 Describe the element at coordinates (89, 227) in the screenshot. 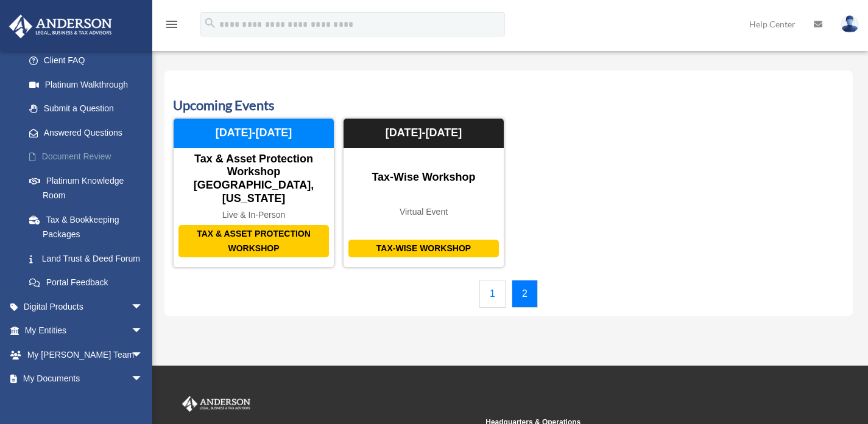

I see `a: Tax & Bookkeeping Packages` at that location.